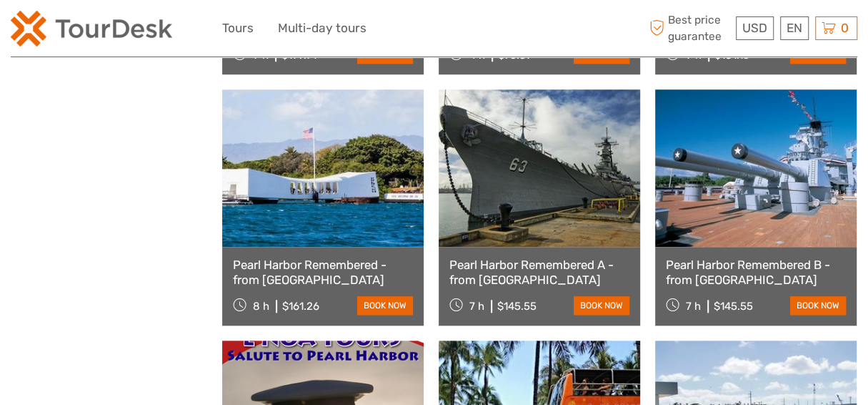 Image resolution: width=868 pixels, height=405 pixels. What do you see at coordinates (477, 55) in the screenshot?
I see `span: 4 h` at bounding box center [477, 55].